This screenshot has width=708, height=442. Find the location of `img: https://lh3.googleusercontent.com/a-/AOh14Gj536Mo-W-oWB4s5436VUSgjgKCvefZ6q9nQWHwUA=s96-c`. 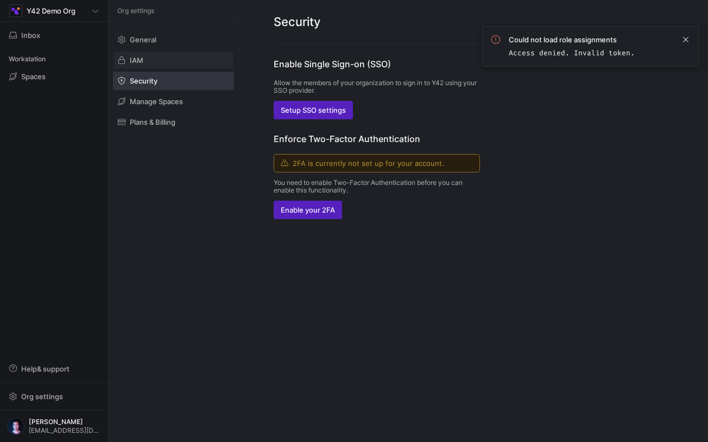

img: https://lh3.googleusercontent.com/a-/AOh14Gj536Mo-W-oWB4s5436VUSgjgKCvefZ6q9nQWHwUA=s96-c is located at coordinates (16, 427).